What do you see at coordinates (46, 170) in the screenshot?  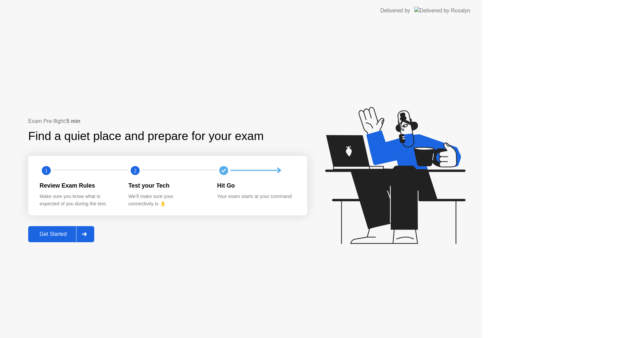 I see `text: 1` at bounding box center [46, 170].